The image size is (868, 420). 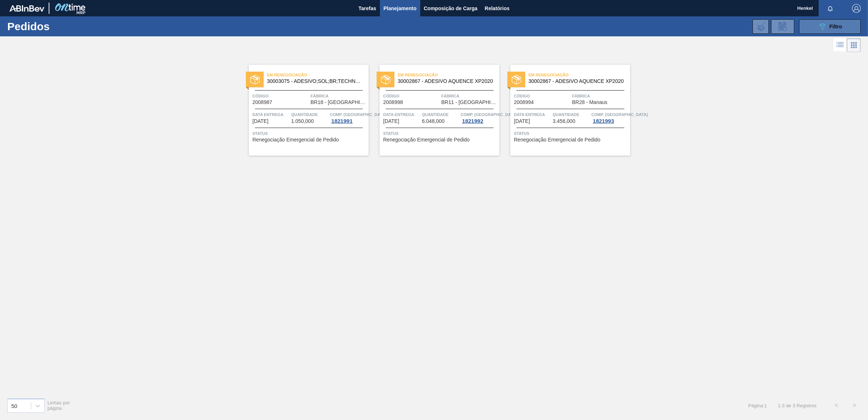 I want to click on img: Logout, so click(x=857, y=9).